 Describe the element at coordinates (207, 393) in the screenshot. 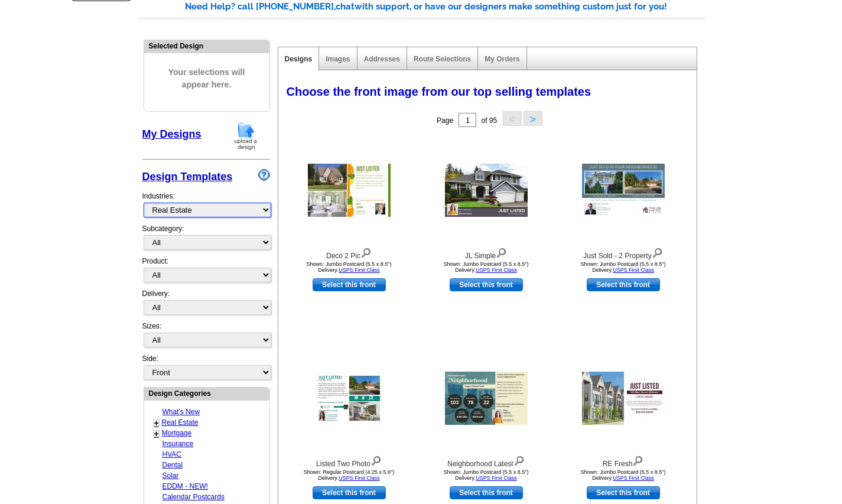

I see `div: Design Categories` at that location.